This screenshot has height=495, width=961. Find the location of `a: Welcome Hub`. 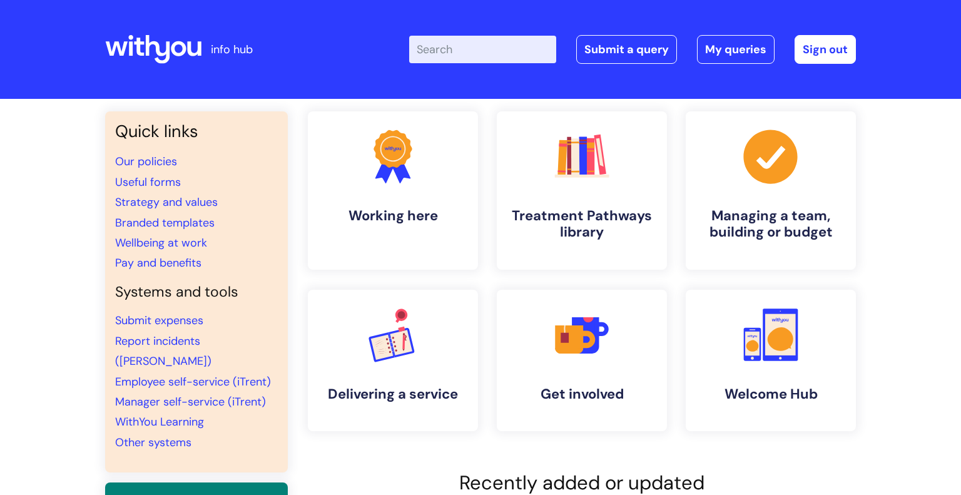

a: Welcome Hub is located at coordinates (771, 360).